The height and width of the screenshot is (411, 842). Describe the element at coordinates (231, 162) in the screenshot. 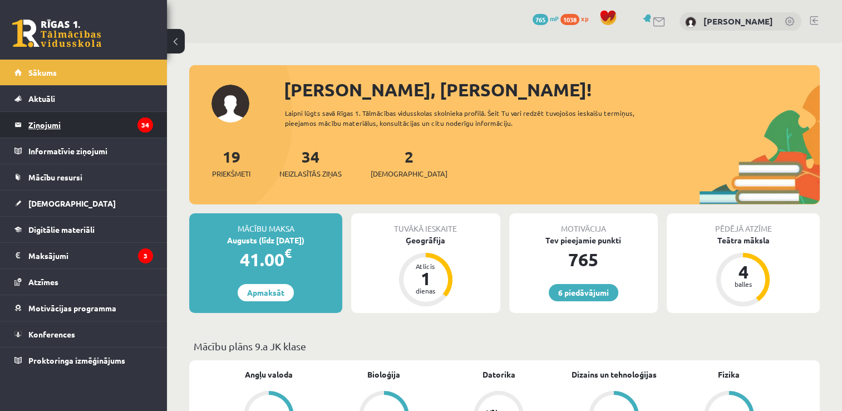

I see `a: 19Priekšmeti` at that location.